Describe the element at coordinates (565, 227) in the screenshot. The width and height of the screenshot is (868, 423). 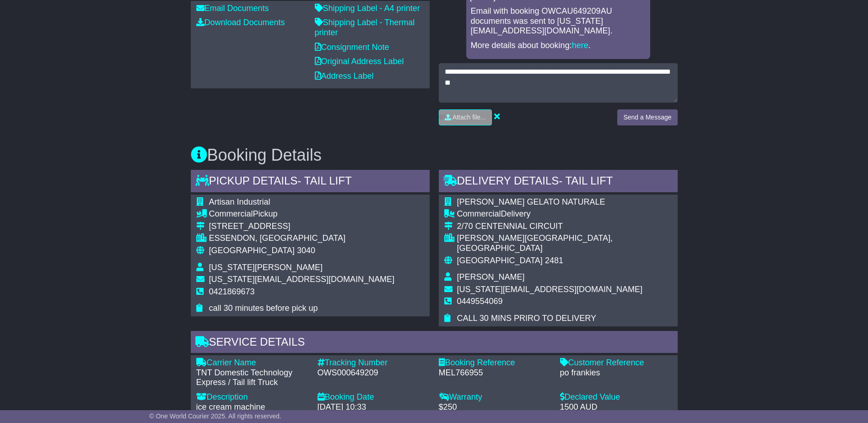
I see `div: 2/70 CENTENNIAL CIRCUIT` at that location.